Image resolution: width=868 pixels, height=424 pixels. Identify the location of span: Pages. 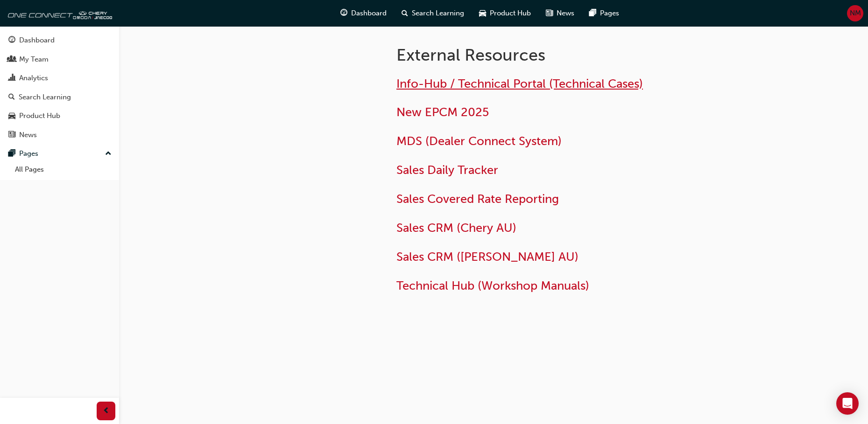
(609, 13).